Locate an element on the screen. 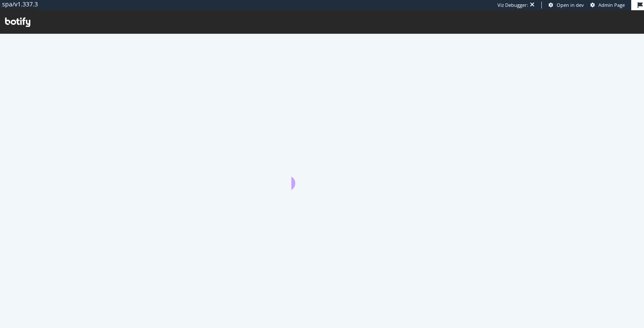  a: Open in dev is located at coordinates (566, 5).